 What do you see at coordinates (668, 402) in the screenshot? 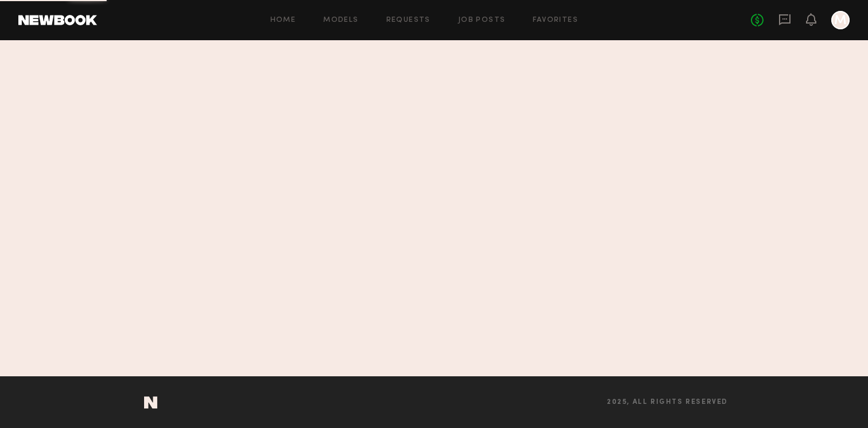
I see `span: 2025, all rights reserved` at bounding box center [668, 402].